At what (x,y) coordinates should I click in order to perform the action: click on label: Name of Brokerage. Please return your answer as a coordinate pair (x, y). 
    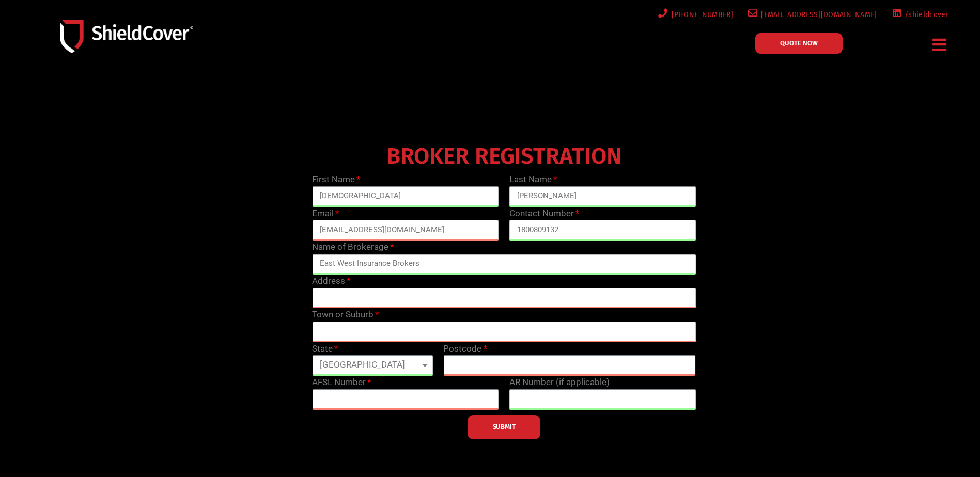
    Looking at the image, I should click on (353, 247).